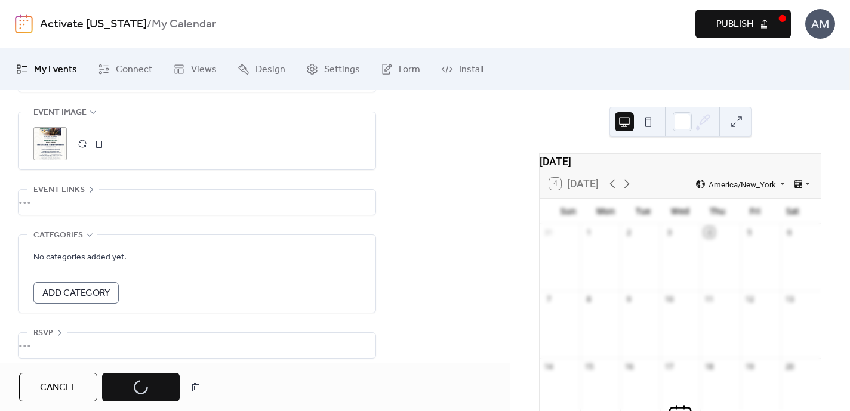 The image size is (850, 411). Describe the element at coordinates (743, 24) in the screenshot. I see `button: Publish` at that location.